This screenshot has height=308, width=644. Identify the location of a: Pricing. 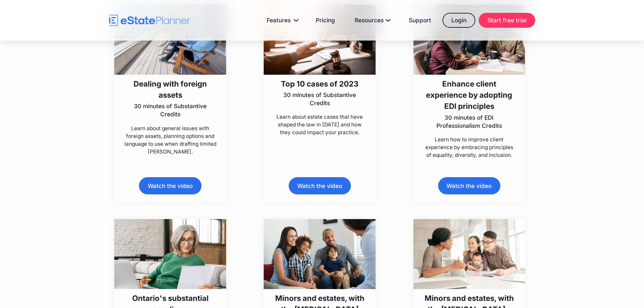
(325, 21).